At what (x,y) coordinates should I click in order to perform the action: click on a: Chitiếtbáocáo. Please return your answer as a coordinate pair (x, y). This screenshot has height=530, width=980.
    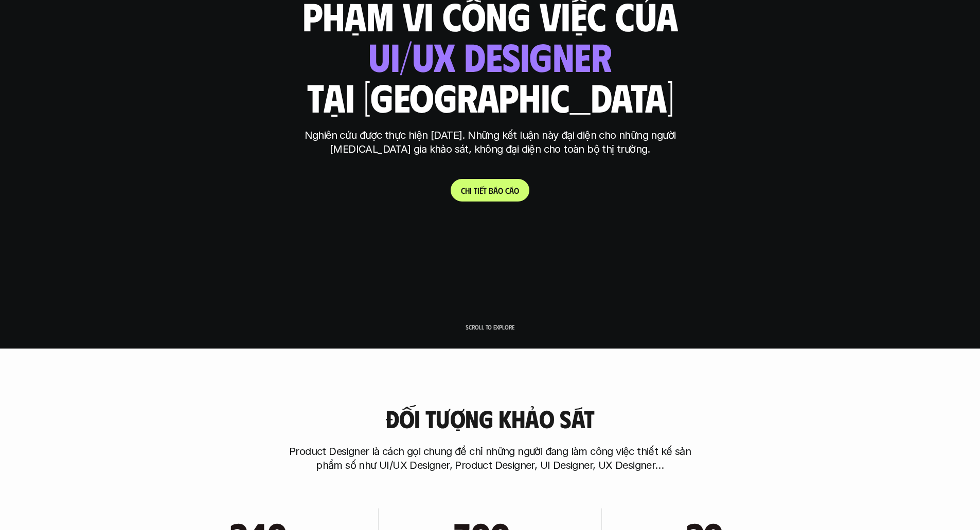
    Looking at the image, I should click on (490, 190).